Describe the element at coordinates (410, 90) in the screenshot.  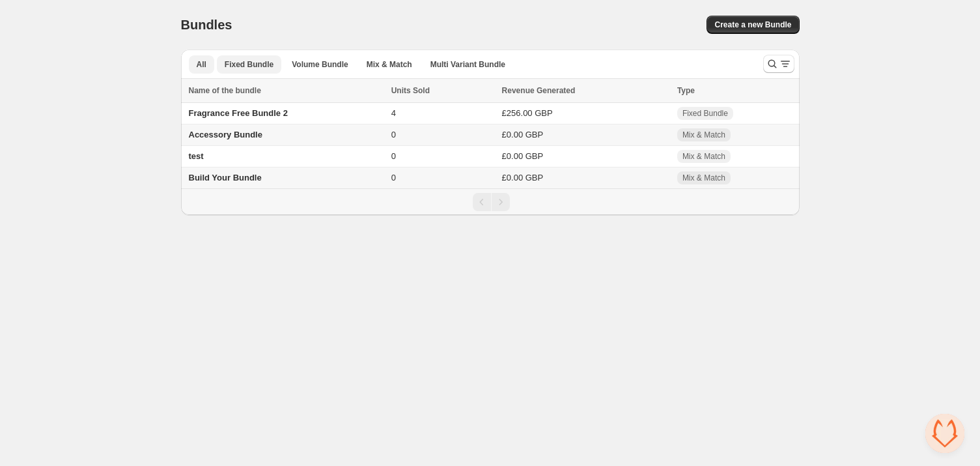
I see `span: Units Sold` at that location.